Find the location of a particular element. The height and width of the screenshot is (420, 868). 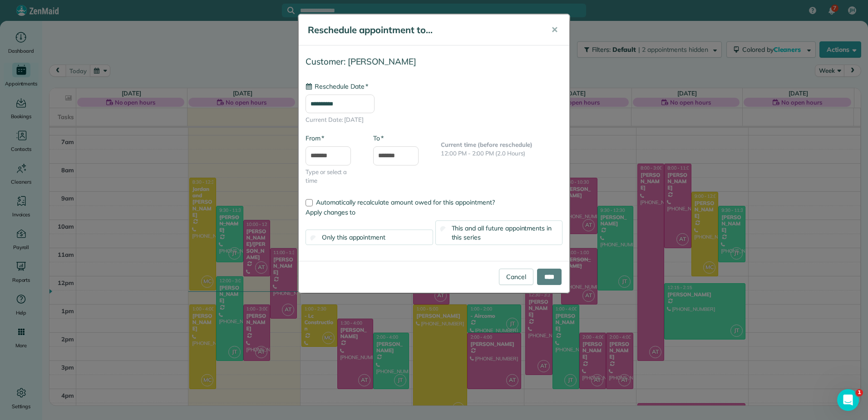

span: Only this appointment is located at coordinates (354, 237).